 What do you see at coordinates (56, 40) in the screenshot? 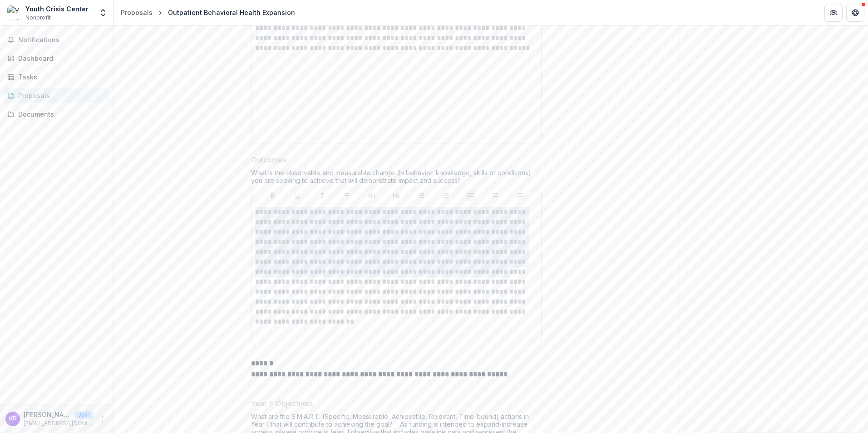
I see `button: Notifications` at bounding box center [56, 40].